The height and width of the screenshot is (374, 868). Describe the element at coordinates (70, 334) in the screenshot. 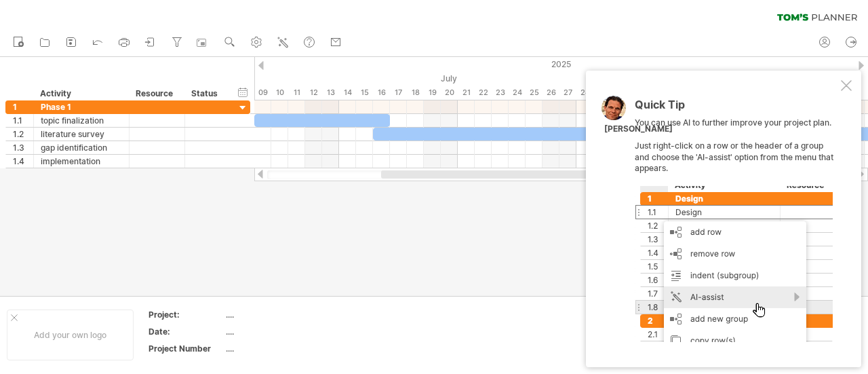

I see `div: Add your own logo` at that location.